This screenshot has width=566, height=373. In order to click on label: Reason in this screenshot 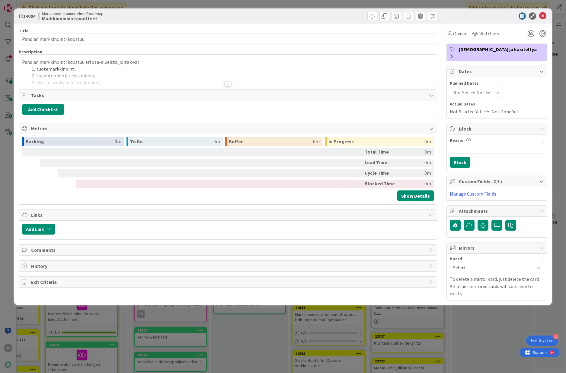, I will do `click(457, 140)`.